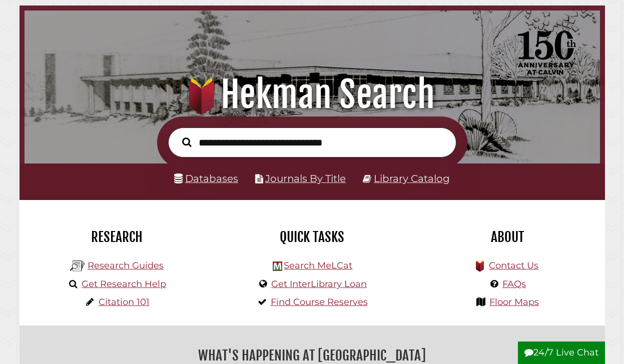  Describe the element at coordinates (305, 179) in the screenshot. I see `a: Journals By Title` at that location.